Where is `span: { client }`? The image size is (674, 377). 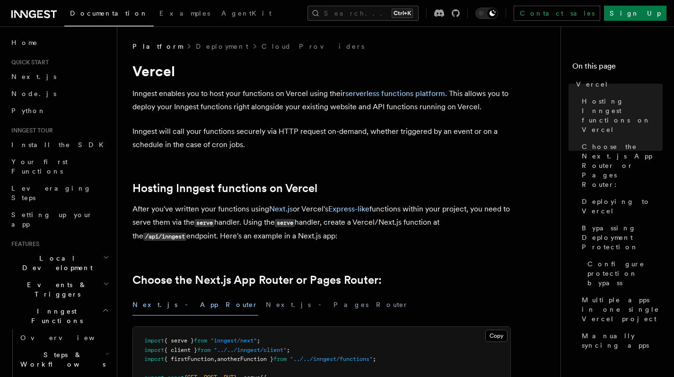
span: { client } is located at coordinates (181, 350).